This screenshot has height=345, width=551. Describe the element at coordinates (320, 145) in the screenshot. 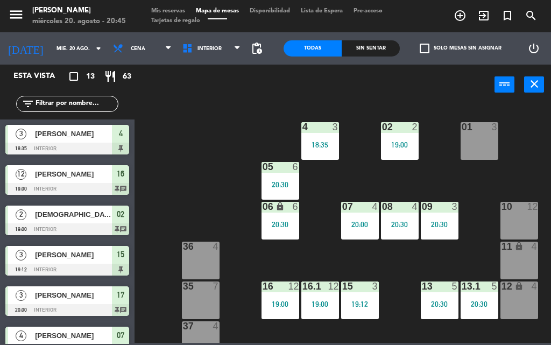

I see `div: 18:35` at that location.